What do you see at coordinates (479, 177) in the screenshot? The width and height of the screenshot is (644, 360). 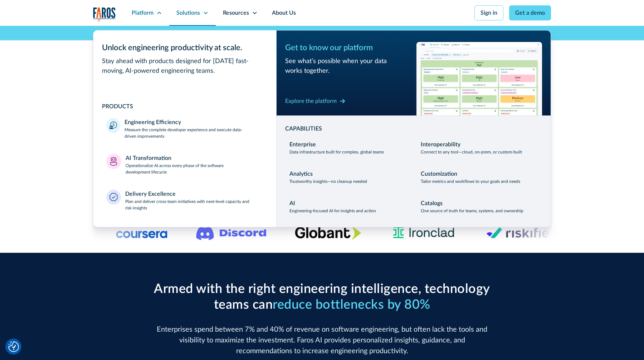 I see `a: CustomizationTailor metrics and workflows to your goals and needs` at bounding box center [479, 177].